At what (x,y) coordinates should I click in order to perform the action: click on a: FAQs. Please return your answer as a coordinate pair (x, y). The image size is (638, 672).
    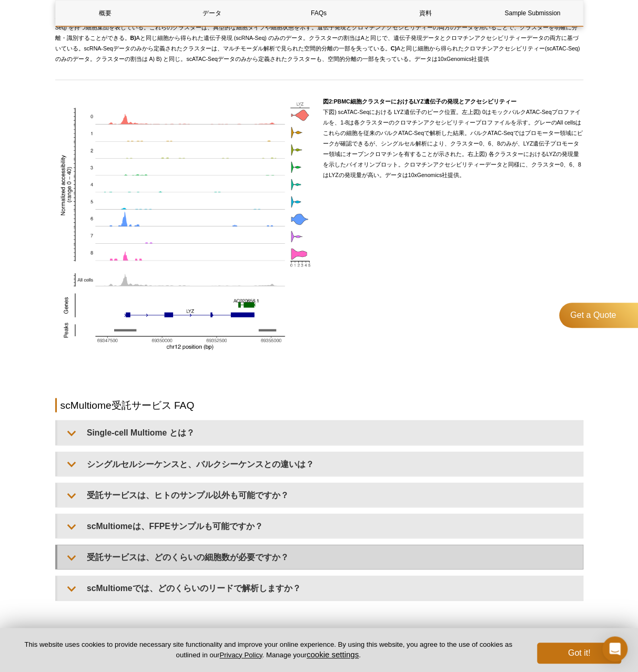
    Looking at the image, I should click on (318, 13).